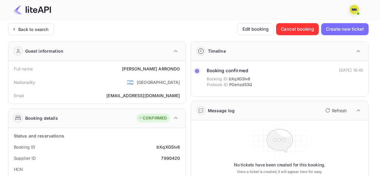  Describe the element at coordinates (18, 169) in the screenshot. I see `div: HCN` at that location.